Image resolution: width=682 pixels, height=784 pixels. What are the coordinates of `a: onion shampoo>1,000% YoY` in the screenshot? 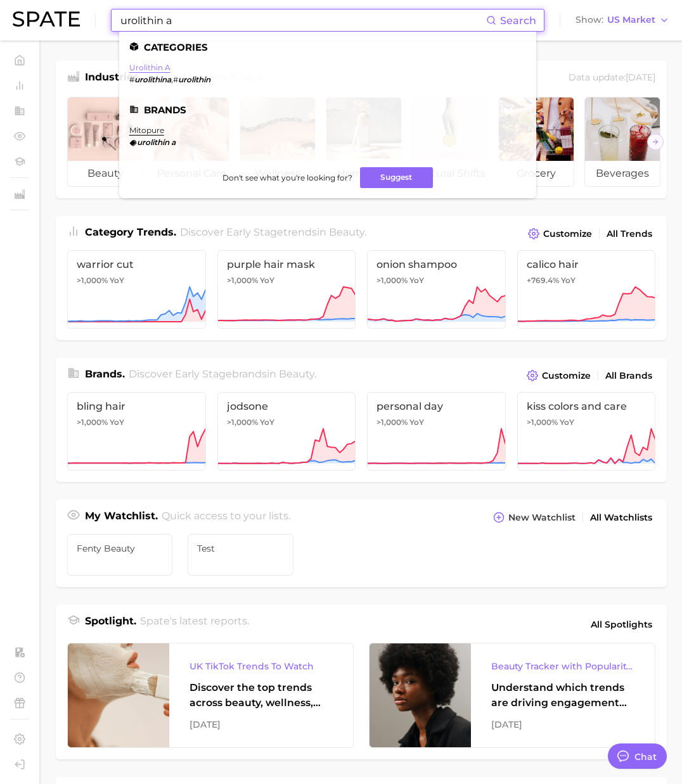 It's located at (436, 289).